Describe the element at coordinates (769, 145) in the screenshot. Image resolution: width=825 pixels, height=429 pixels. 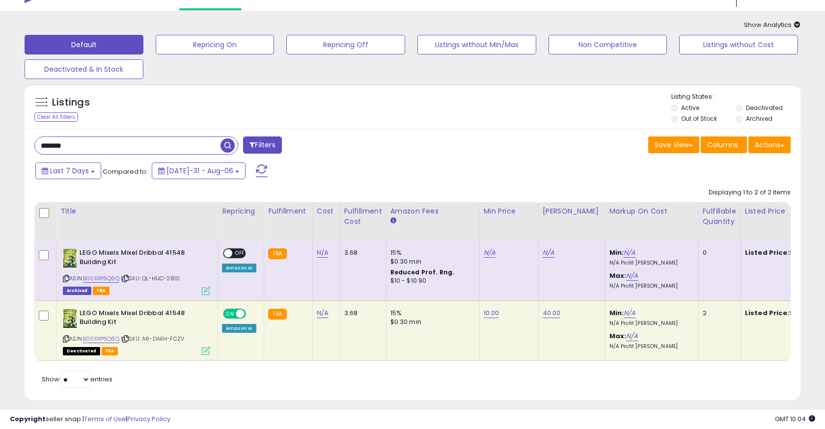
I see `button: Actions` at that location.